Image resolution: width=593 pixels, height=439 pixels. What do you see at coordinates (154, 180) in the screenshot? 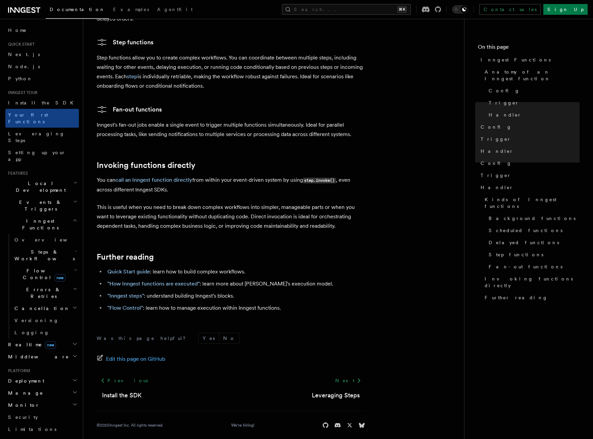
I see `a: call an Inngest function directly` at bounding box center [154, 180].